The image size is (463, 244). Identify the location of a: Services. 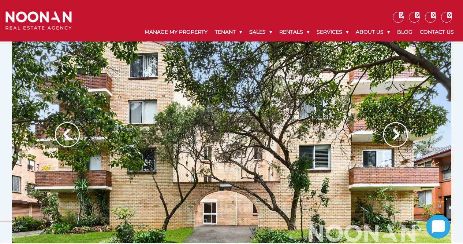
(333, 32).